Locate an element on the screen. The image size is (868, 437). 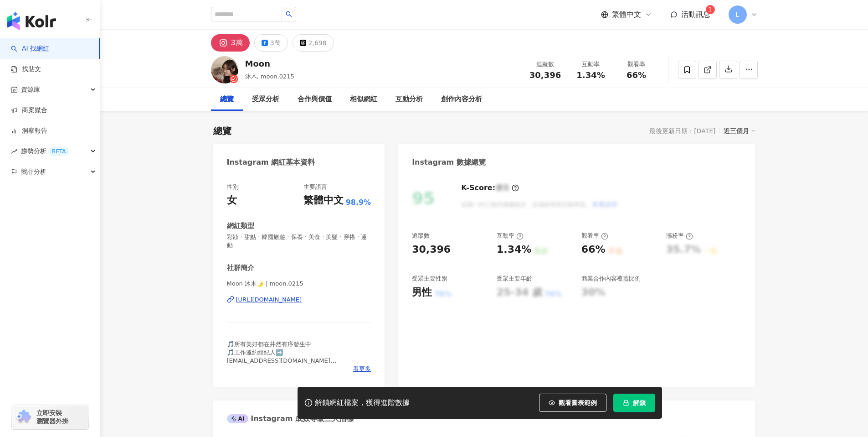
div: 主要語言 is located at coordinates (315, 187).